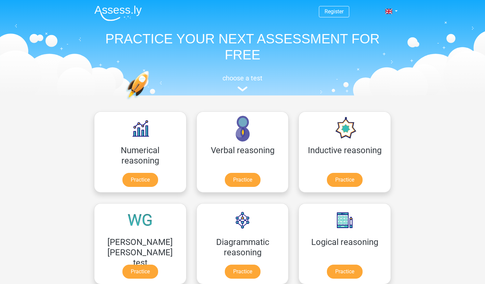 The height and width of the screenshot is (284, 485). What do you see at coordinates (243, 47) in the screenshot?
I see `h1: PRACTICE YOUR NEXT ASSESSMENT FOR FREE` at bounding box center [243, 47].